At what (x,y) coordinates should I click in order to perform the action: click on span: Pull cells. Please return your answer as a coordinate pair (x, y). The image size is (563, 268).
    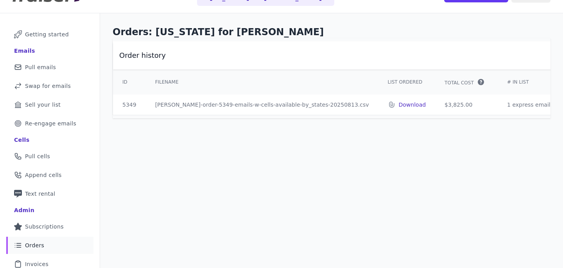
    Looking at the image, I should click on (38, 156).